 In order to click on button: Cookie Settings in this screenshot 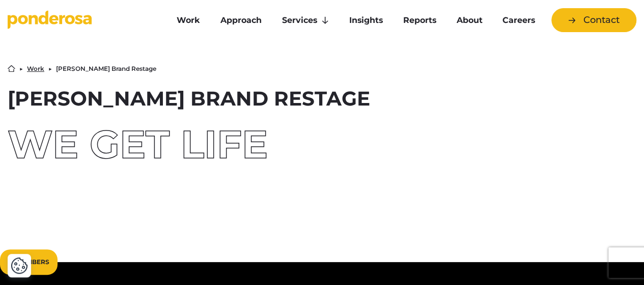, I will do `click(19, 265)`.